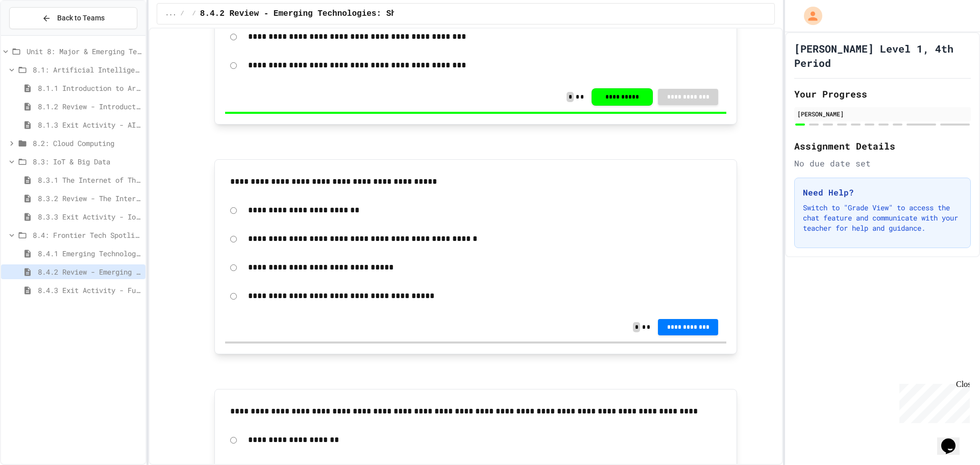 Image resolution: width=980 pixels, height=465 pixels. What do you see at coordinates (89, 198) in the screenshot?
I see `span: 8.3.2 Review - The Internet of Things and Big Data` at bounding box center [89, 198].